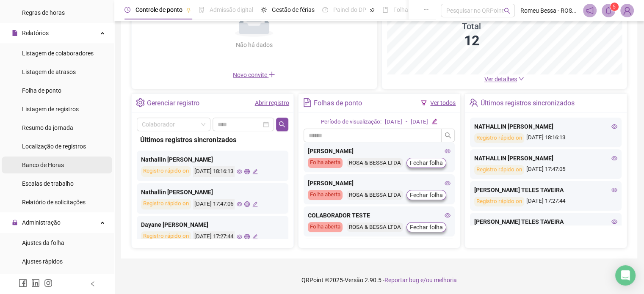 This screenshot has width=644, height=294. I want to click on span: facebook, so click(22, 283).